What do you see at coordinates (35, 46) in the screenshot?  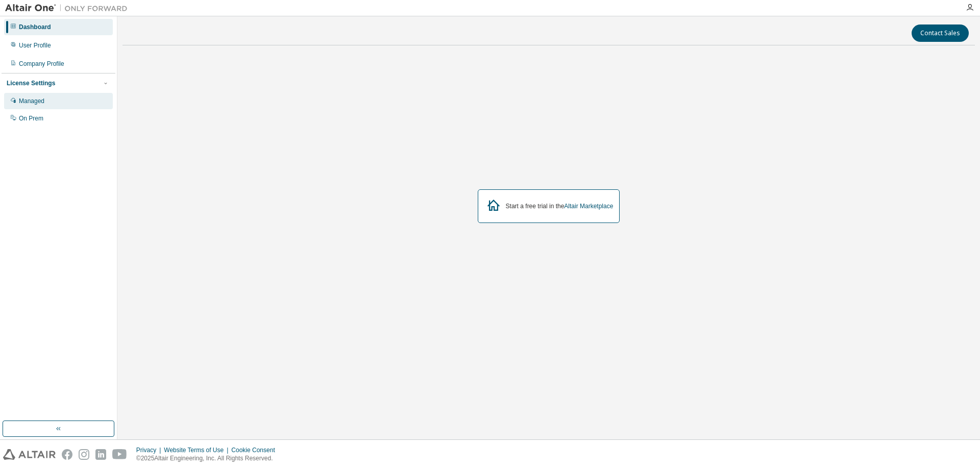 I see `div: User Profile` at bounding box center [35, 46].